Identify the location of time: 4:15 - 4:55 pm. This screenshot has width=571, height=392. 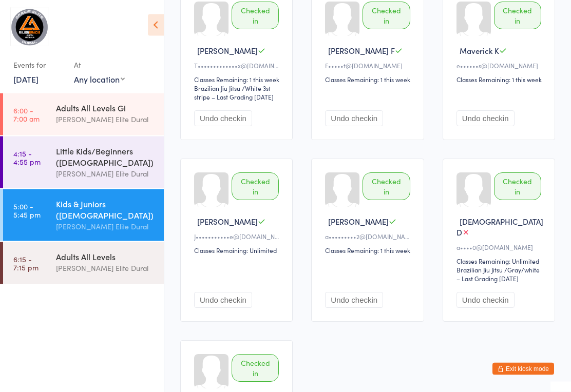
(26, 158).